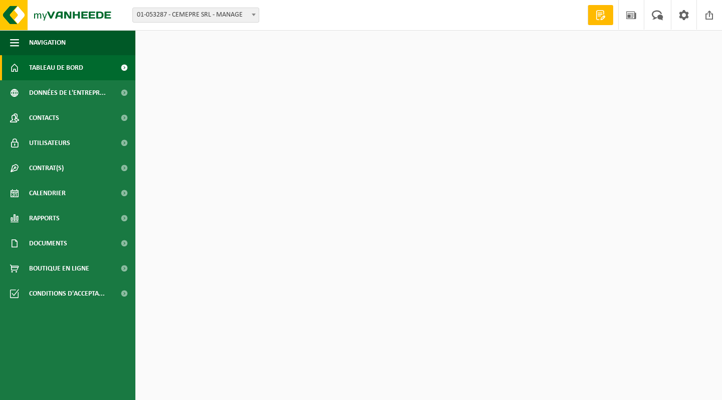  What do you see at coordinates (47, 43) in the screenshot?
I see `span: Navigation` at bounding box center [47, 43].